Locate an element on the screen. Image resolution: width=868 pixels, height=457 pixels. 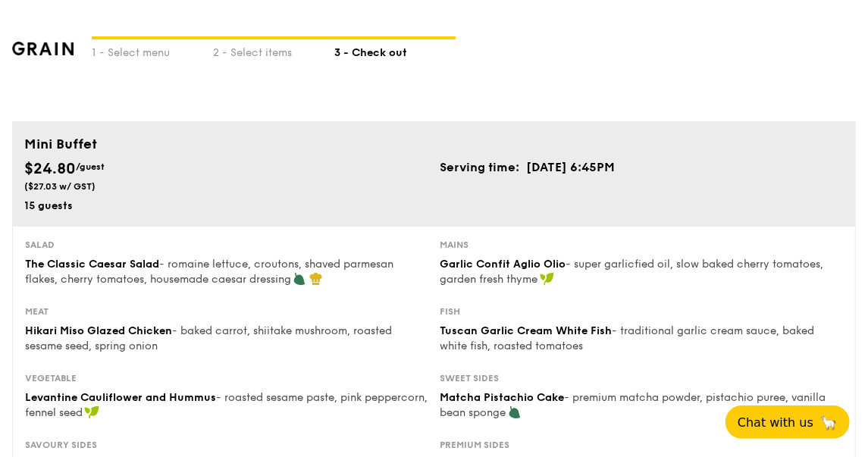
span: - romaine lettuce, croutons, shaved parmesan flakes, cherry tomatoes, housemade caesar dressing is located at coordinates (209, 271).